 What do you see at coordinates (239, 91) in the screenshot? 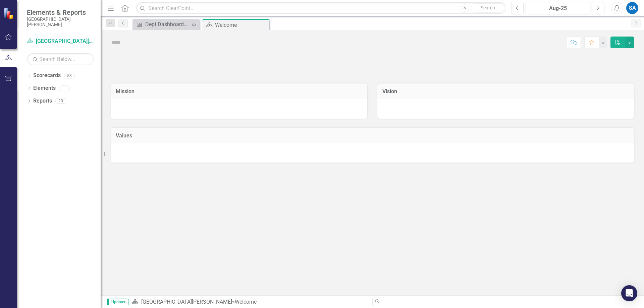
I see `h3: Mission` at bounding box center [239, 91].